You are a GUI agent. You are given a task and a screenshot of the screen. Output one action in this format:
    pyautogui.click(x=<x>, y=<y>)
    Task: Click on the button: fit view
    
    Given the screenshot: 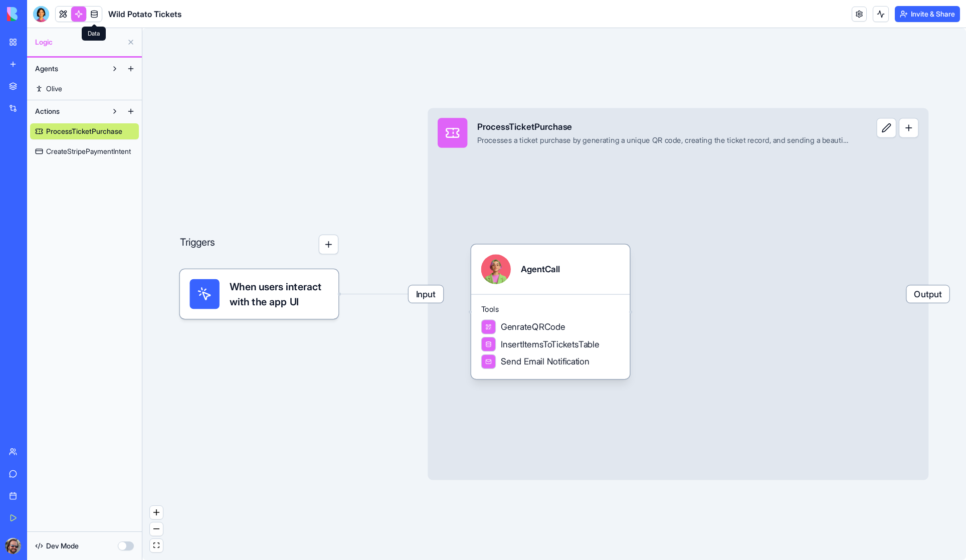 What is the action you would take?
    pyautogui.click(x=157, y=545)
    